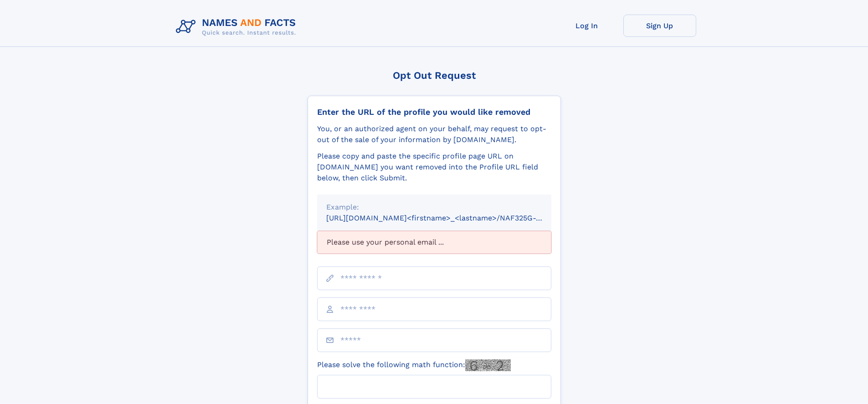 The height and width of the screenshot is (404, 868). I want to click on a: Sign Up, so click(659, 26).